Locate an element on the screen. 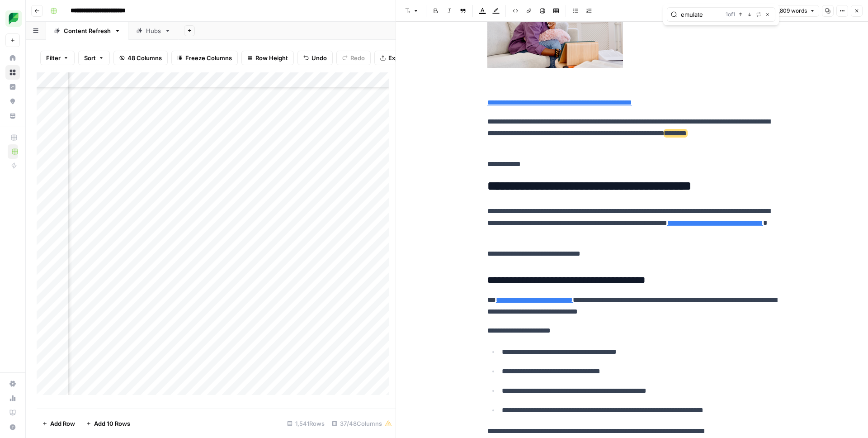 This screenshot has height=438, width=868. span: Add Row is located at coordinates (62, 423).